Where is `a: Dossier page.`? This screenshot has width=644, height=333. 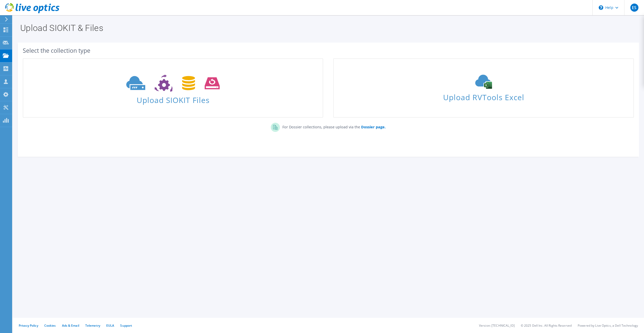 a: Dossier page. is located at coordinates (373, 127).